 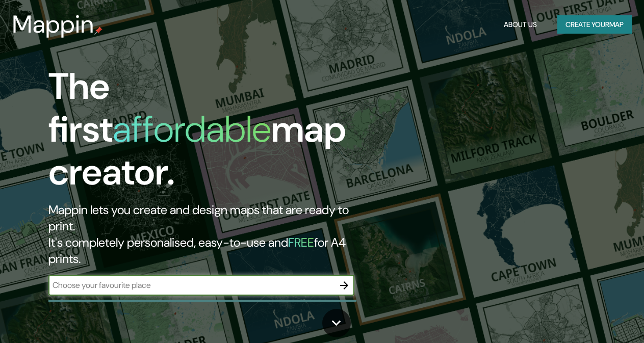 I want to click on h3: Mappin, so click(x=53, y=24).